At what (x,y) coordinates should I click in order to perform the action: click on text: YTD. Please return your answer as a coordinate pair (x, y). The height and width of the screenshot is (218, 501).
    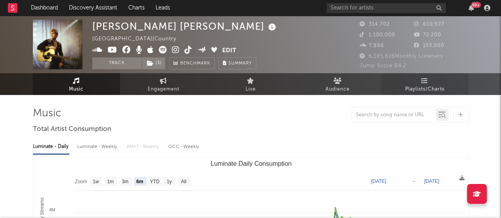
    Looking at the image, I should click on (155, 182).